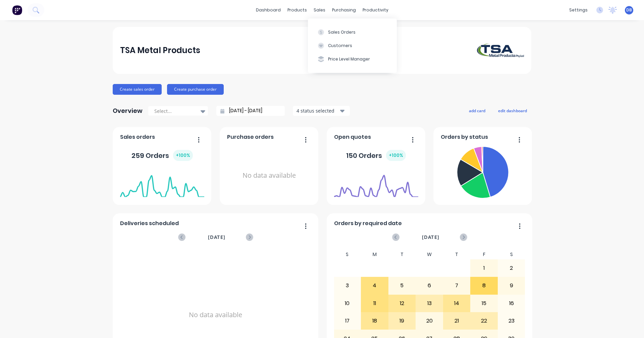 Image resolution: width=644 pixels, height=338 pixels. Describe the element at coordinates (512, 303) in the screenshot. I see `div: 16` at that location.